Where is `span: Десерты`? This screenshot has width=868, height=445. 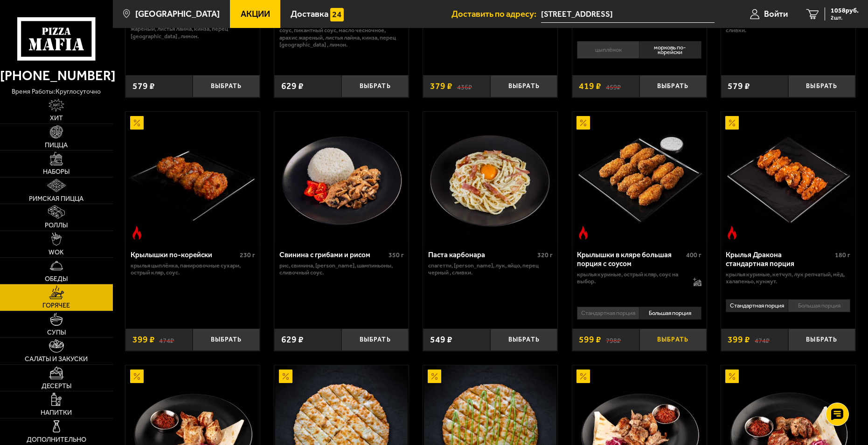 span: Десерты is located at coordinates (56, 387).